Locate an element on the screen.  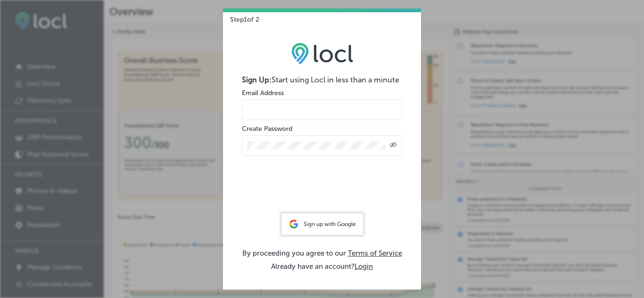
p: Already have an account? is located at coordinates (322, 267).